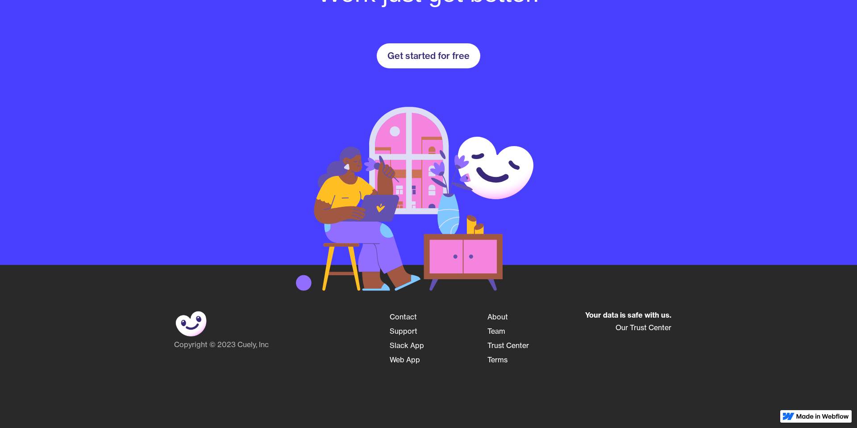  What do you see at coordinates (498, 316) in the screenshot?
I see `a: About` at bounding box center [498, 316].